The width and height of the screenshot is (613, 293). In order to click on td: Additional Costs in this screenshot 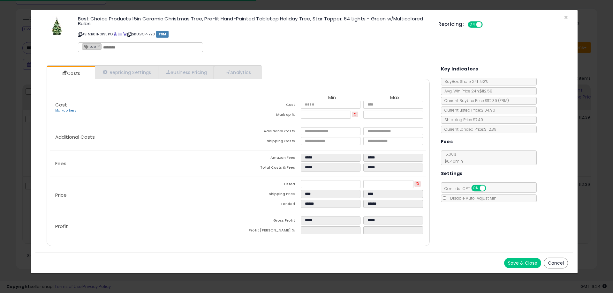, I will do `click(269, 132)`.